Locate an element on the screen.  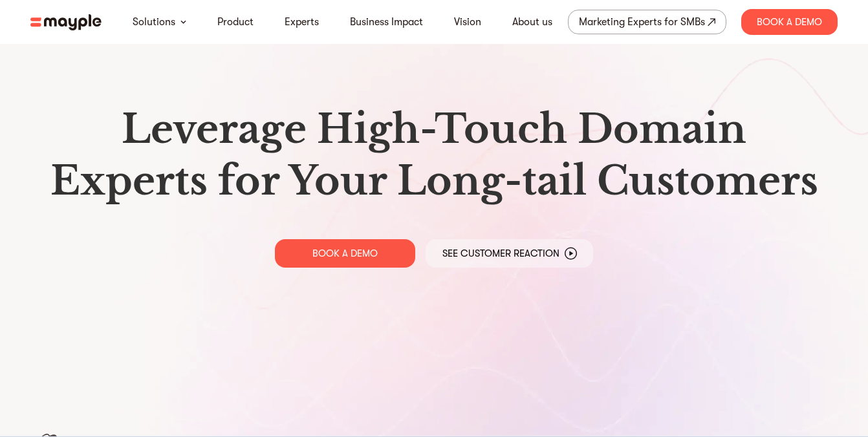
a: Vision is located at coordinates (468, 22).